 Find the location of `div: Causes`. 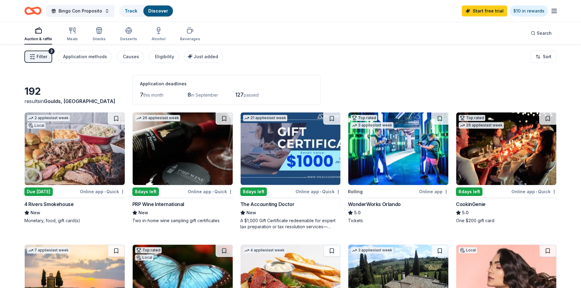

div: Causes is located at coordinates (131, 57).